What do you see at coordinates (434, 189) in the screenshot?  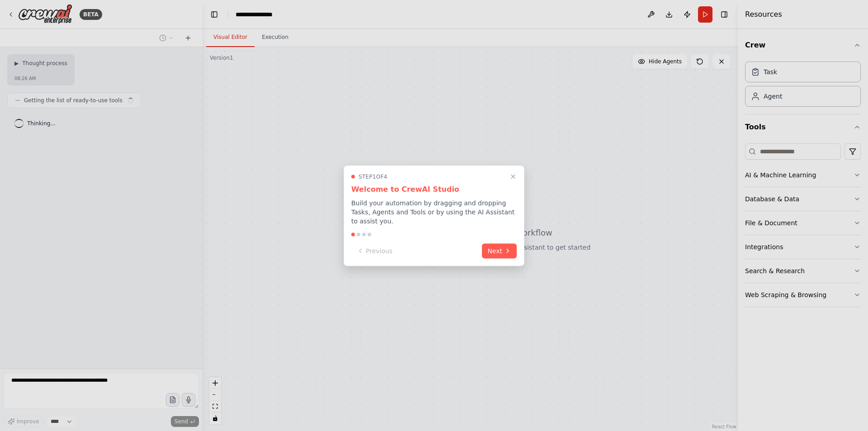 I see `h3: Welcome to CrewAI Studio` at bounding box center [434, 189].